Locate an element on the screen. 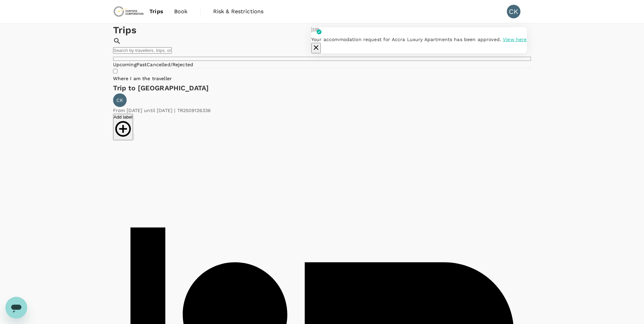  span: Book is located at coordinates (181, 11).